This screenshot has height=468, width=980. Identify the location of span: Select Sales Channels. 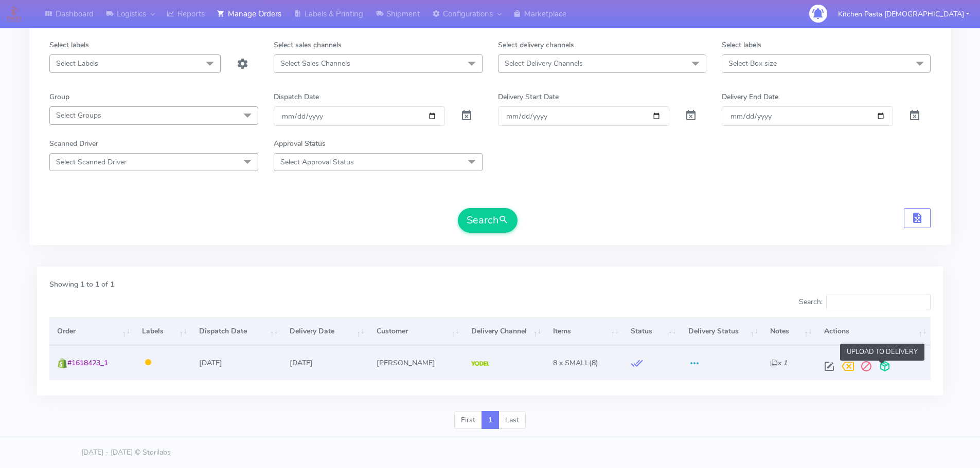
(316, 63).